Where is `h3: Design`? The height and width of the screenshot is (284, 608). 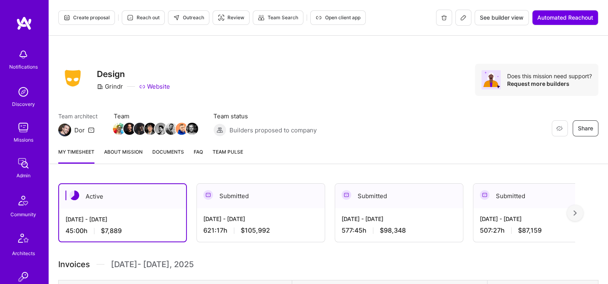 h3: Design is located at coordinates (133, 74).